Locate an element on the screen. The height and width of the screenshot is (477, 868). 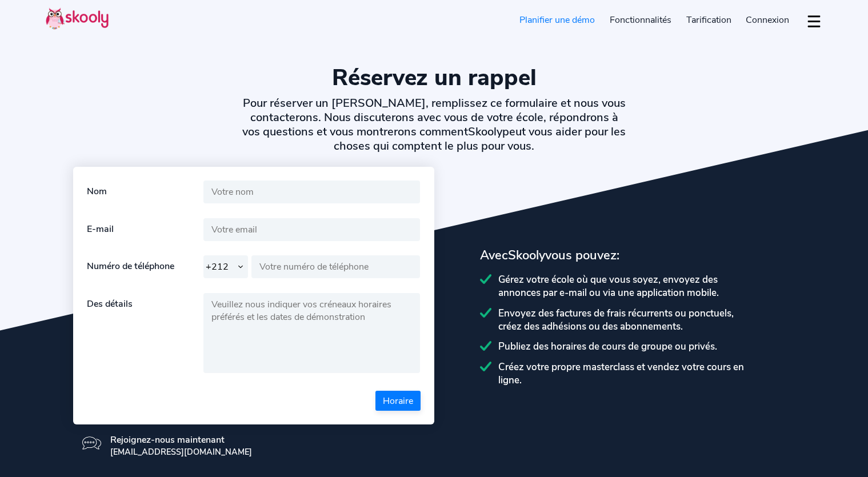
a: Tarification is located at coordinates (709, 20).